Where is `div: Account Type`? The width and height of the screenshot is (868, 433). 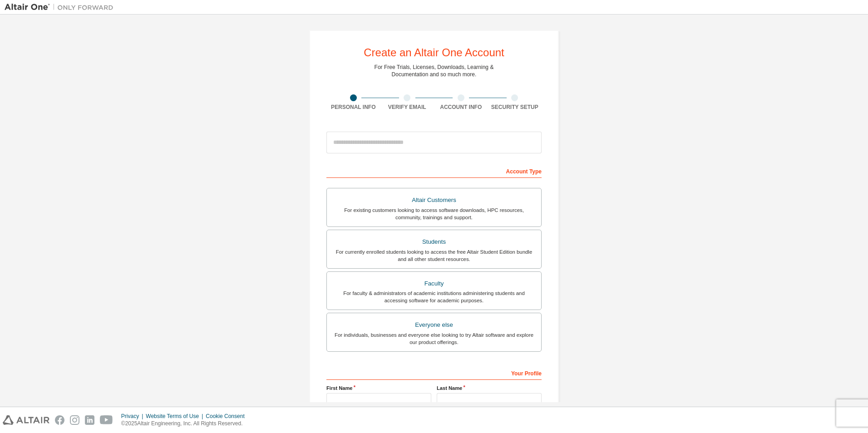 div: Account Type is located at coordinates (434, 170).